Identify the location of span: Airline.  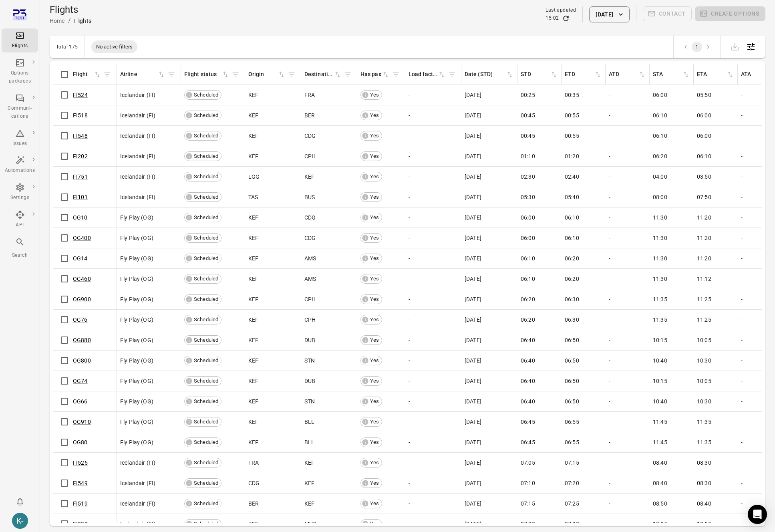
(142, 74).